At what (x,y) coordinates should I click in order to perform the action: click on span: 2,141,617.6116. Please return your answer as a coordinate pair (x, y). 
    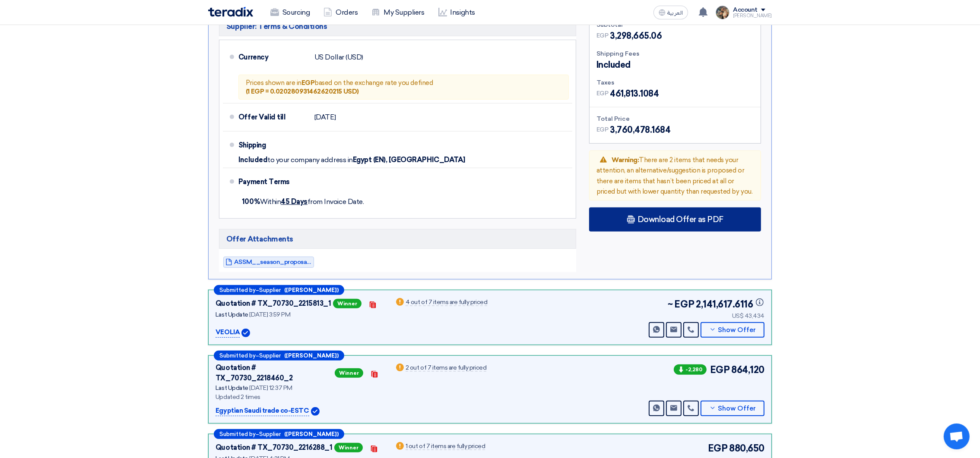
    Looking at the image, I should click on (730, 304).